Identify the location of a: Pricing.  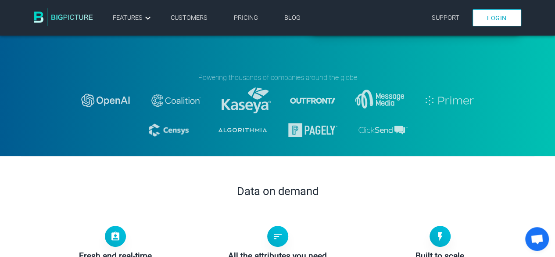
(246, 18).